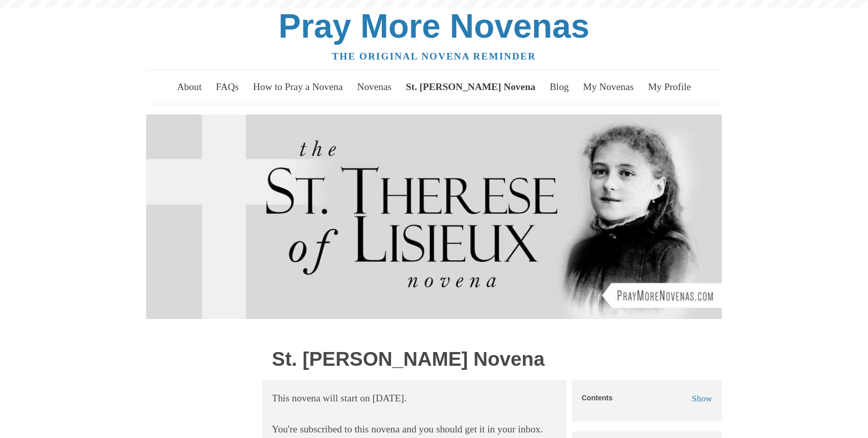 This screenshot has height=438, width=868. What do you see at coordinates (374, 87) in the screenshot?
I see `a: Novenas` at bounding box center [374, 87].